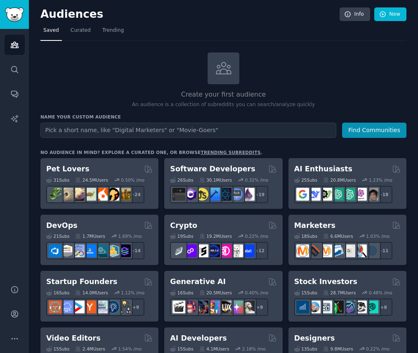 This screenshot has height=353, width=418. What do you see at coordinates (80, 32) in the screenshot?
I see `a: Curated` at bounding box center [80, 32].